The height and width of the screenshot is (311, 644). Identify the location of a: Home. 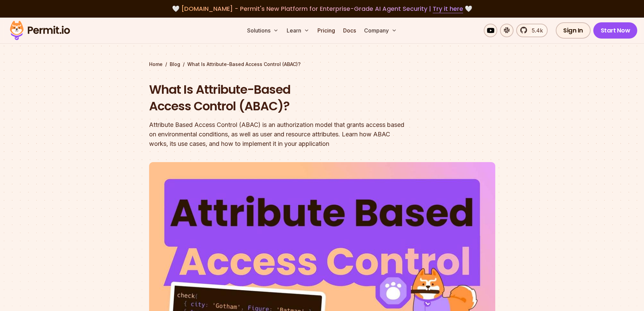
(156, 65).